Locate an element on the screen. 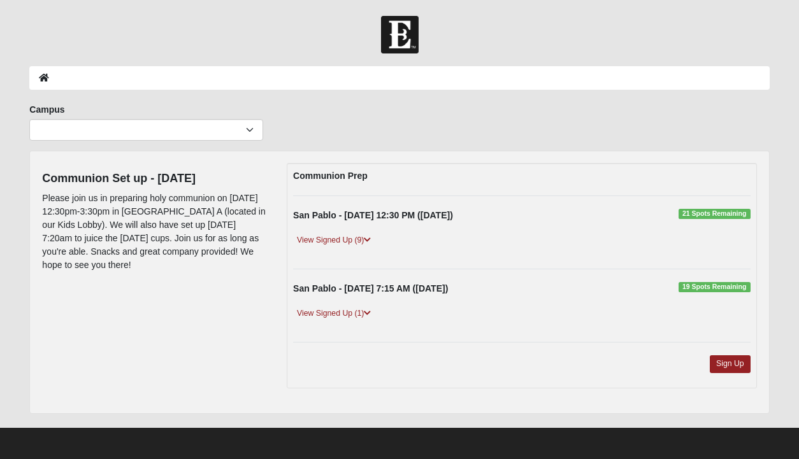  span: 19 Spots Remaining is located at coordinates (714, 287).